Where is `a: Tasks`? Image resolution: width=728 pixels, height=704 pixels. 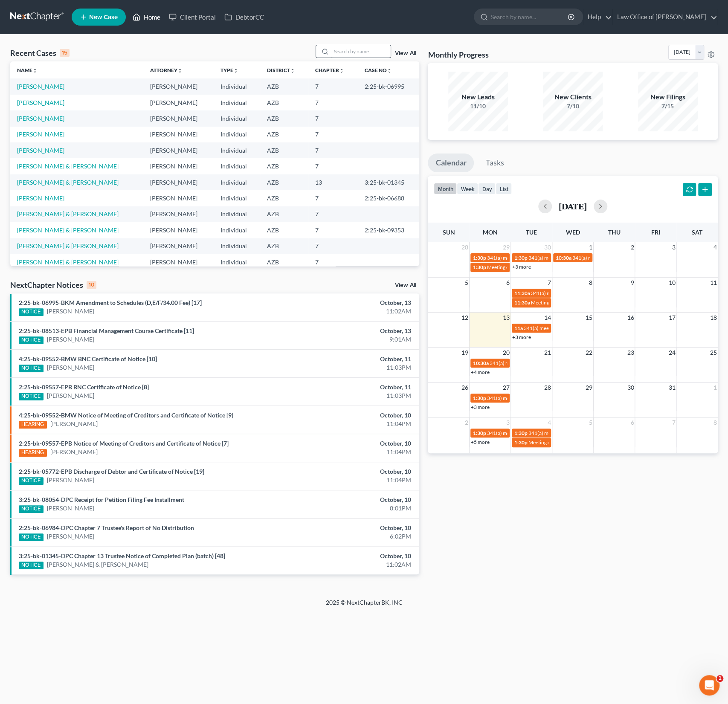
a: Tasks is located at coordinates (494, 163).